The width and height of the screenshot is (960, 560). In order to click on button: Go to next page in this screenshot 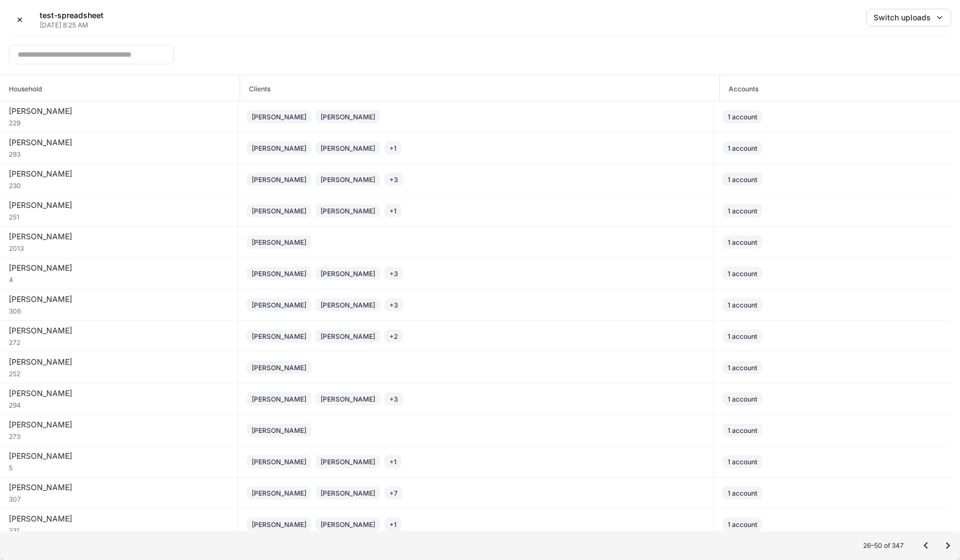, I will do `click(948, 546)`.